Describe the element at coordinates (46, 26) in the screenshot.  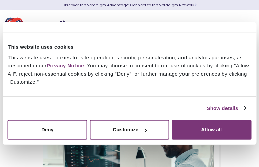
I see `img: Veradigm logo` at that location.